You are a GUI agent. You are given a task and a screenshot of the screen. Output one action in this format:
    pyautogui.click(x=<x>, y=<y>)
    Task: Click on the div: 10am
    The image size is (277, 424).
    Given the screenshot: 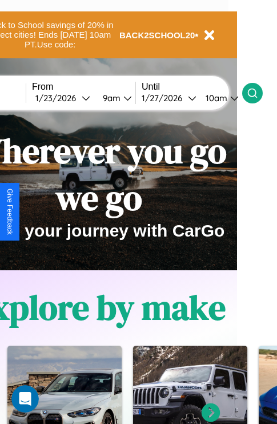 What is the action you would take?
    pyautogui.click(x=215, y=98)
    